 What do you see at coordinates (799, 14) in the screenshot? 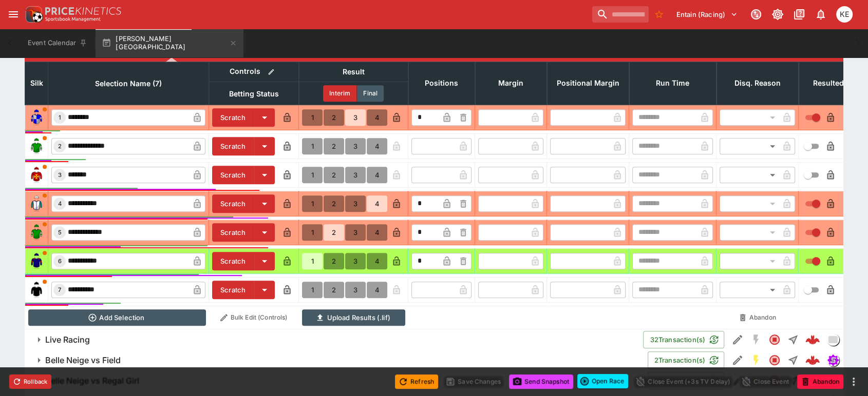
I see `button: Documentation` at bounding box center [799, 14].